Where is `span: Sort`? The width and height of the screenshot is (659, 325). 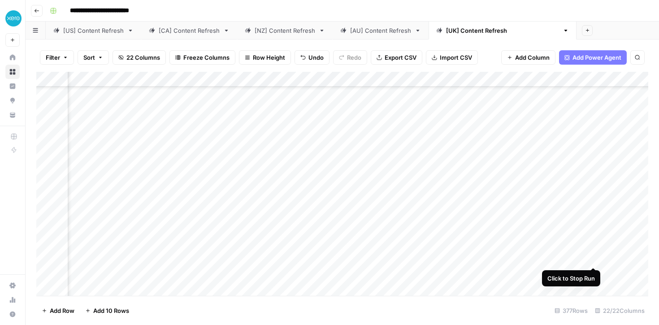
span: Sort is located at coordinates (89, 57).